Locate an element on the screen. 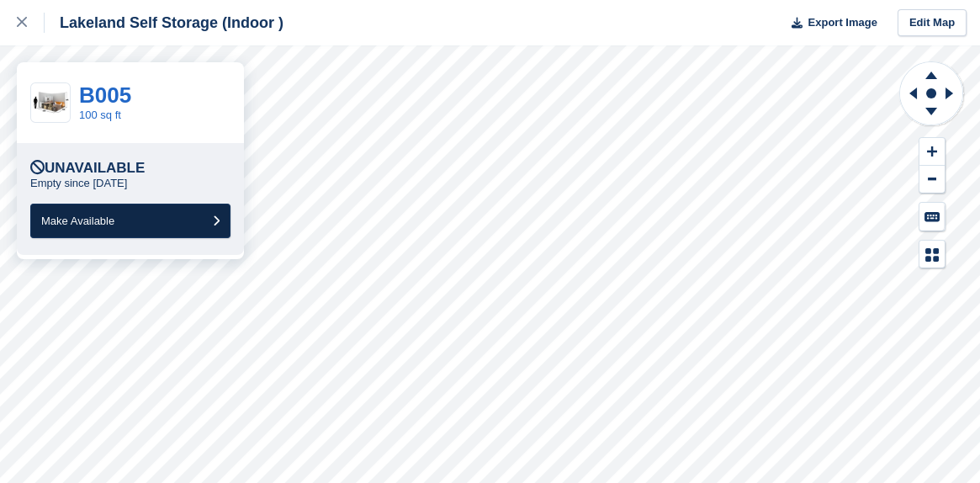 The width and height of the screenshot is (980, 483). div: Unavailable is located at coordinates (88, 168).